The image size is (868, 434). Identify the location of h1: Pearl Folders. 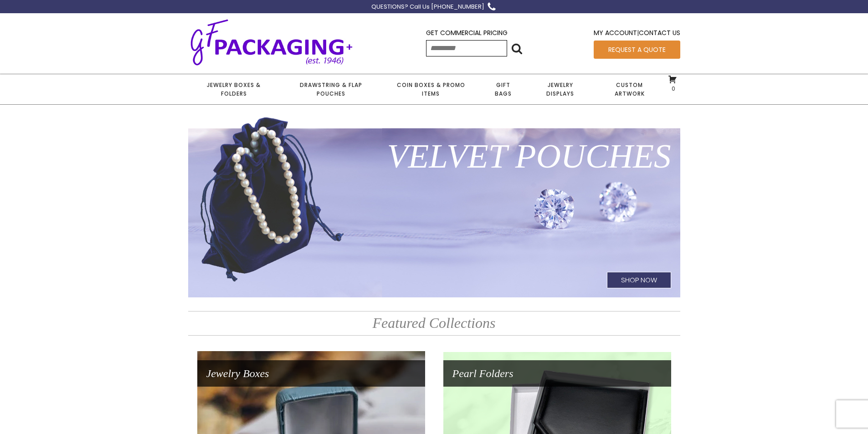
(557, 373).